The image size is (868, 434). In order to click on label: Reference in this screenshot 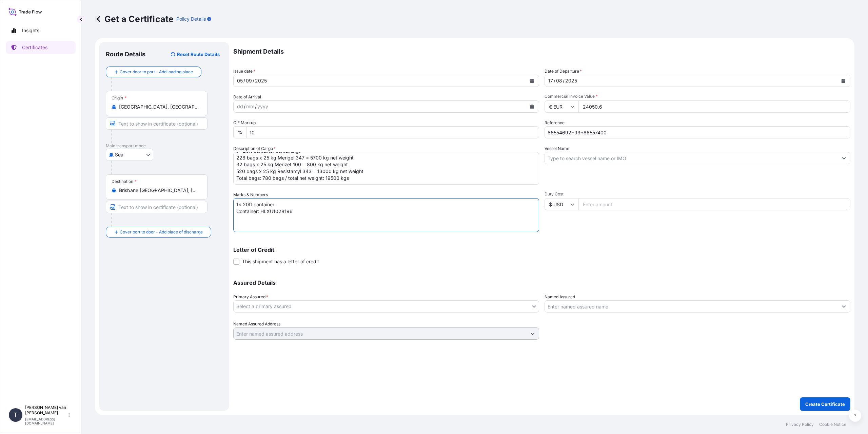, I will do `click(554, 123)`.